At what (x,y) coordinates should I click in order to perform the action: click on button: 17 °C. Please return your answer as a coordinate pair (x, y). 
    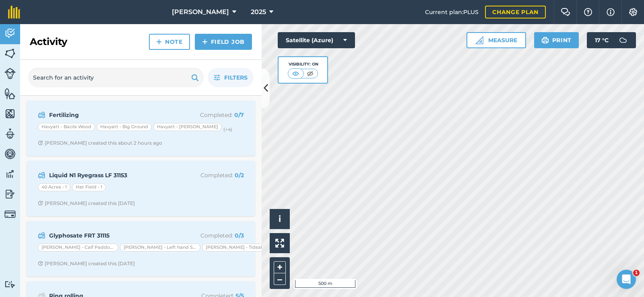
    Looking at the image, I should click on (611, 40).